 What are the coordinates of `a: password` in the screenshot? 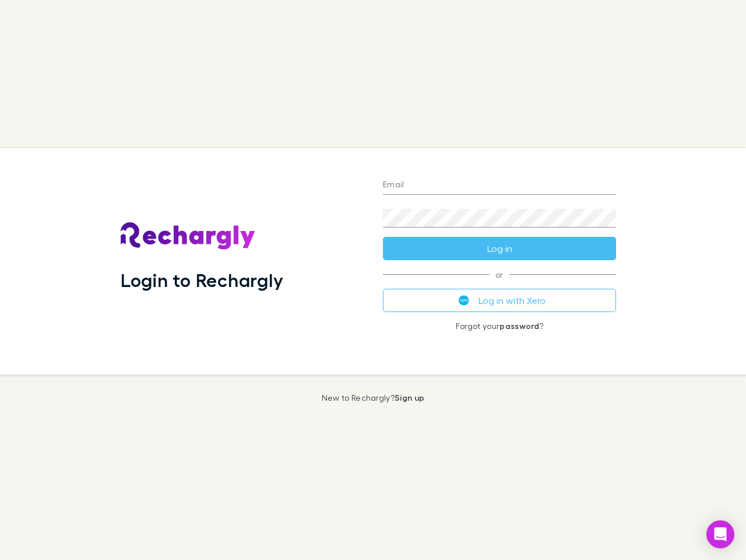 It's located at (519, 325).